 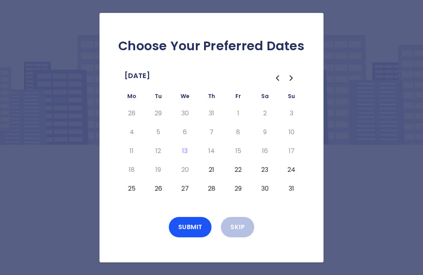 I want to click on button: Tuesday, August 19th, 2025, so click(x=158, y=170).